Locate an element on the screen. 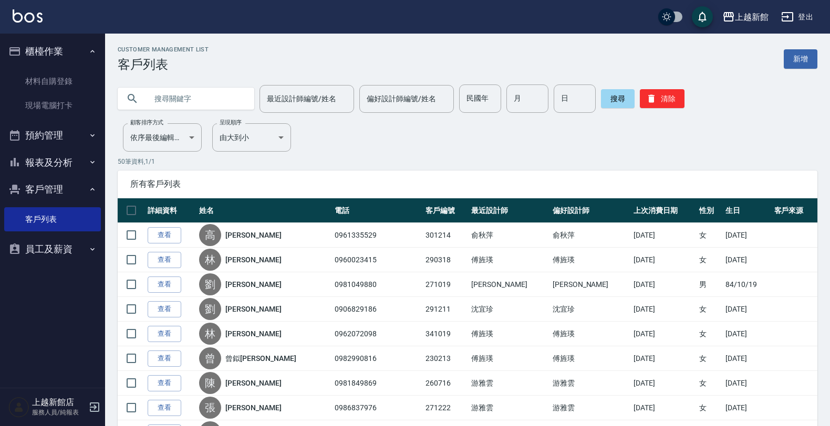 The height and width of the screenshot is (426, 830). div: 依序最後編輯時間 is located at coordinates (162, 138).